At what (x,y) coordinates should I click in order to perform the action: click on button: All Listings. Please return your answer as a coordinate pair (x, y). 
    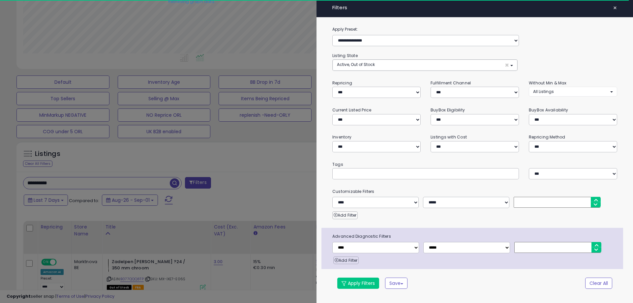
    Looking at the image, I should click on (573, 91).